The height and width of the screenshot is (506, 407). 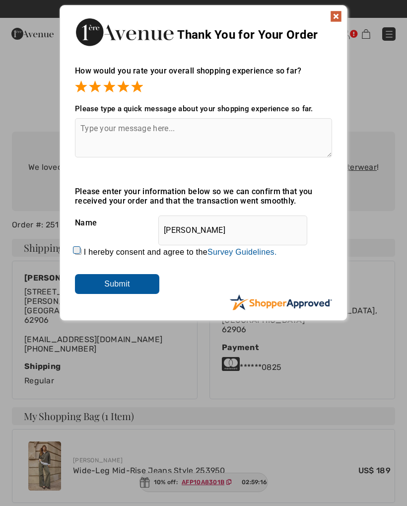 What do you see at coordinates (242, 252) in the screenshot?
I see `a: Survey Guidelines.` at bounding box center [242, 252].